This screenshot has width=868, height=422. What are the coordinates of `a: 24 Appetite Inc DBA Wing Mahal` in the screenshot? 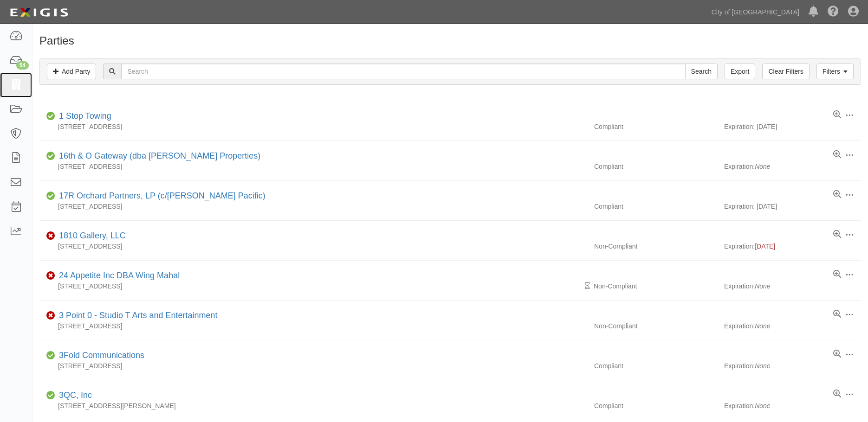 It's located at (119, 275).